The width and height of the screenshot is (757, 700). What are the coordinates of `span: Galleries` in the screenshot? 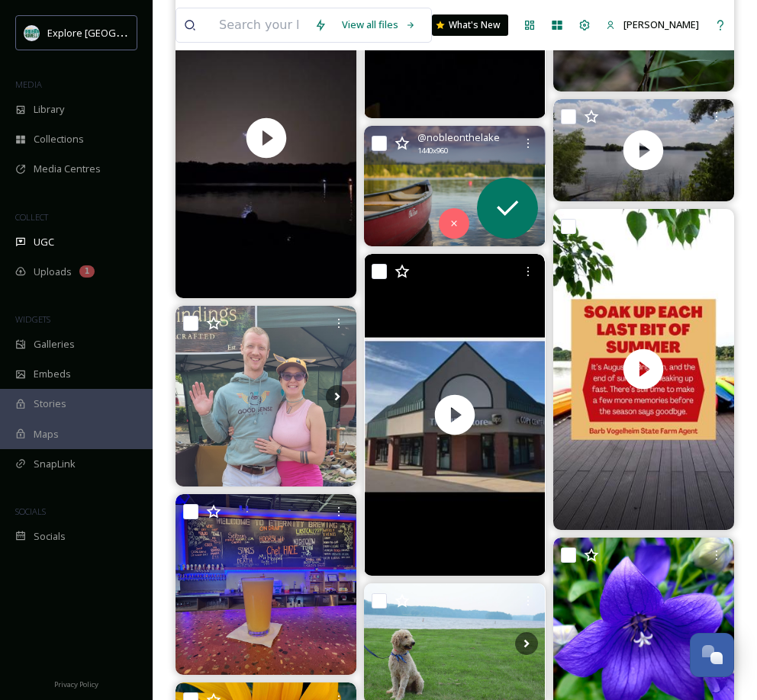 It's located at (54, 344).